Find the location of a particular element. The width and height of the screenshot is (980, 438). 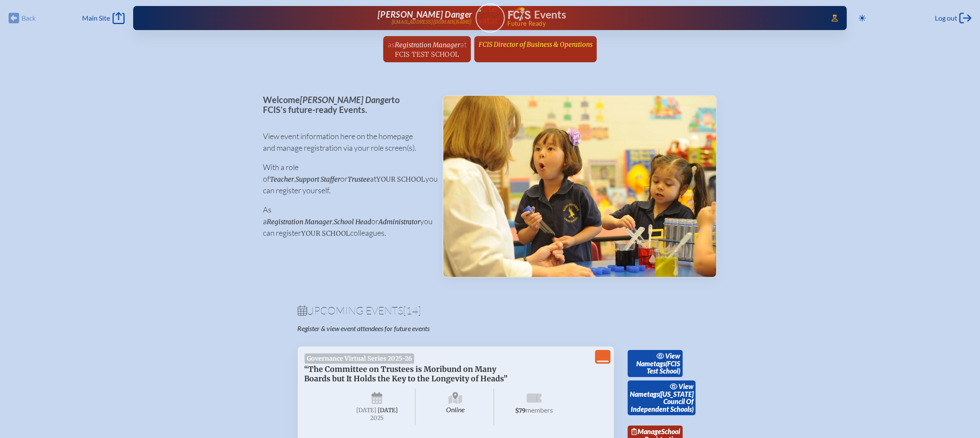

span: Support Staffer is located at coordinates (318, 179).